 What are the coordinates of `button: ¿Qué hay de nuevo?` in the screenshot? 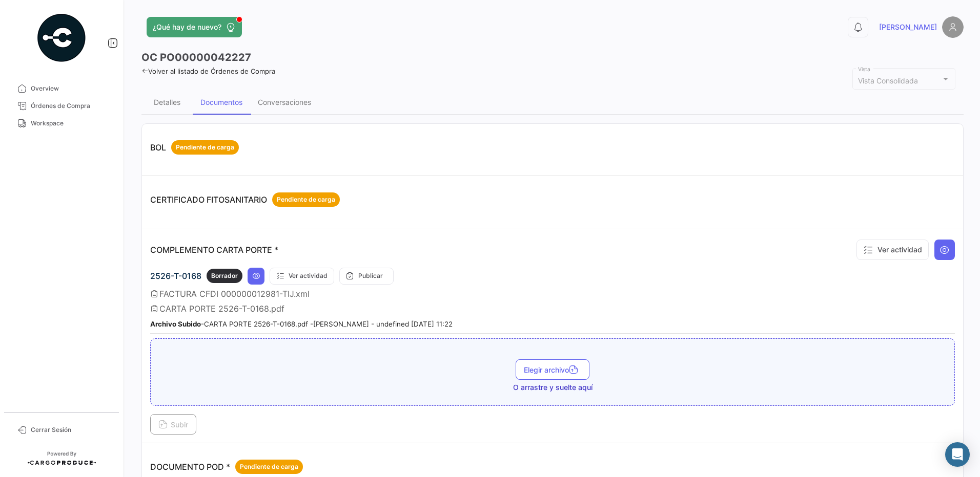 It's located at (194, 27).